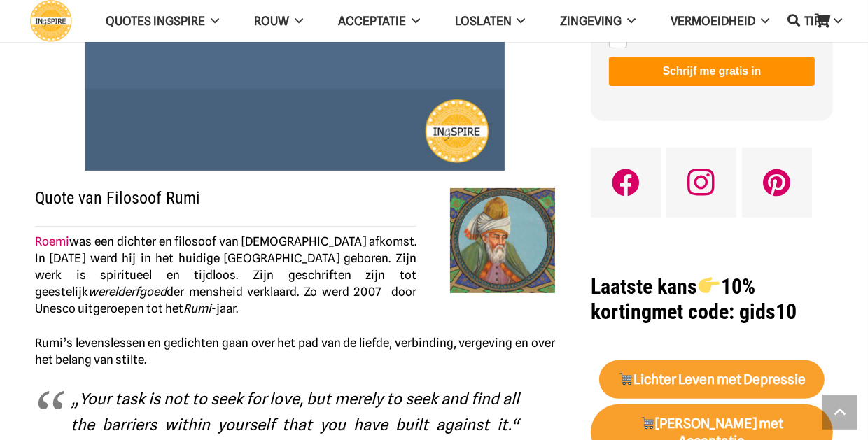 This screenshot has height=440, width=868. I want to click on span: Loslaten, so click(483, 21).